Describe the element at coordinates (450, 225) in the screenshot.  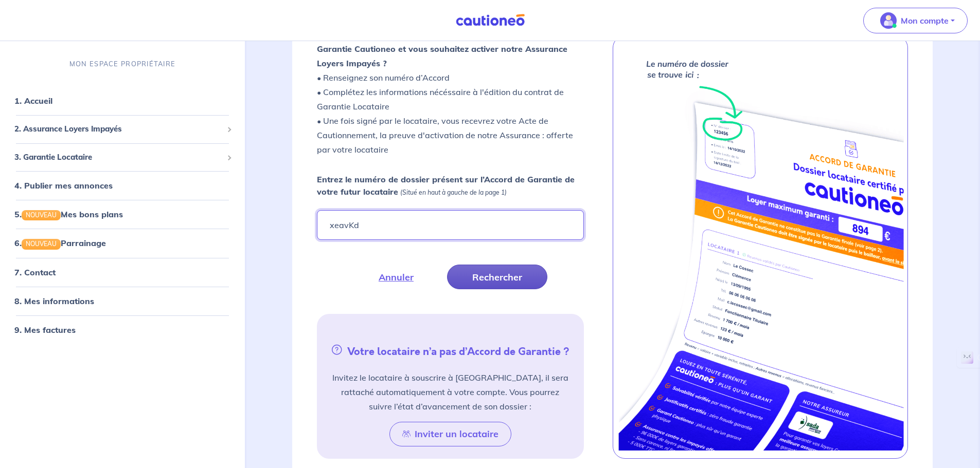
I see `input: Ex : 453678` at that location.